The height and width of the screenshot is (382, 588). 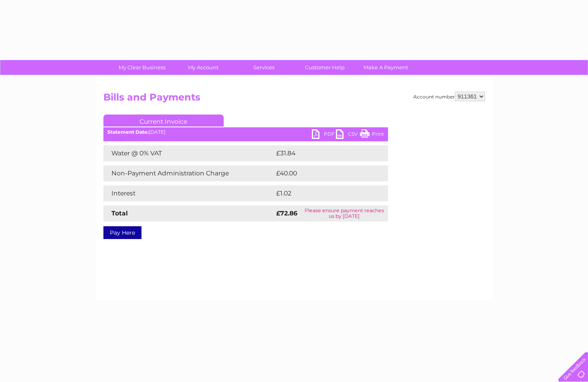 What do you see at coordinates (323, 174) in the screenshot?
I see `td: £40.00` at bounding box center [323, 174].